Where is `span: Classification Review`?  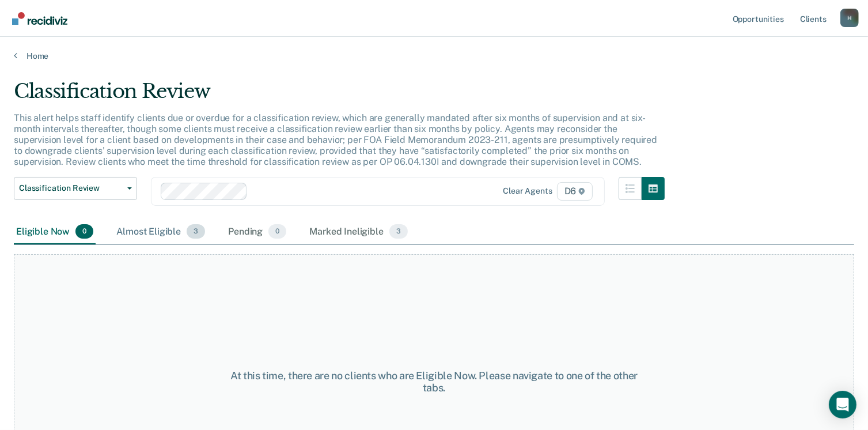 span: Classification Review is located at coordinates (71, 188).